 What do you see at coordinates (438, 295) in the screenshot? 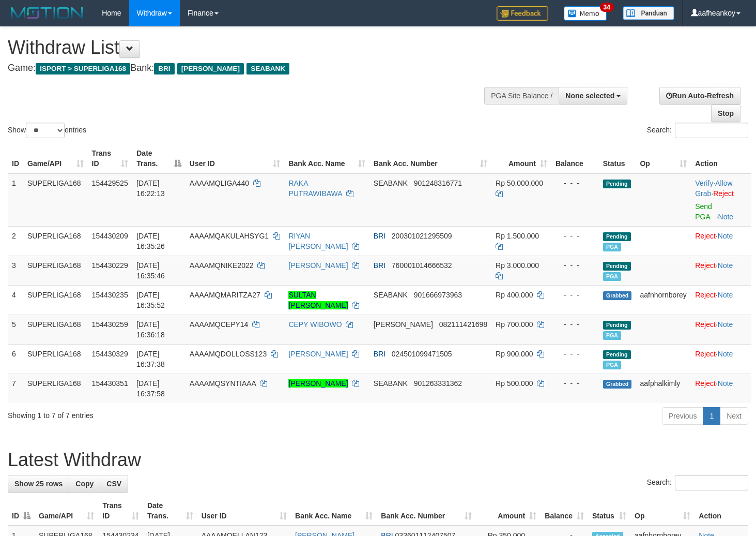
I see `span: Copy 901666973963 to clipboard` at bounding box center [438, 295].